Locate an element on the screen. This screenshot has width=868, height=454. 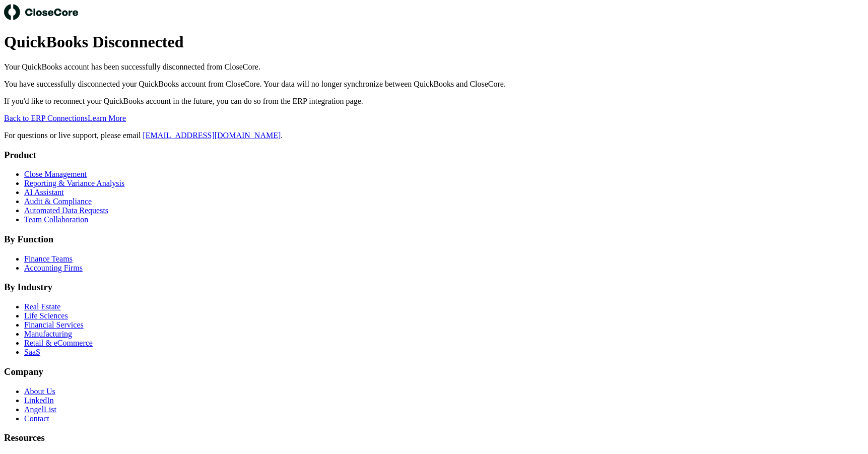
h3: Product is located at coordinates (434, 155).